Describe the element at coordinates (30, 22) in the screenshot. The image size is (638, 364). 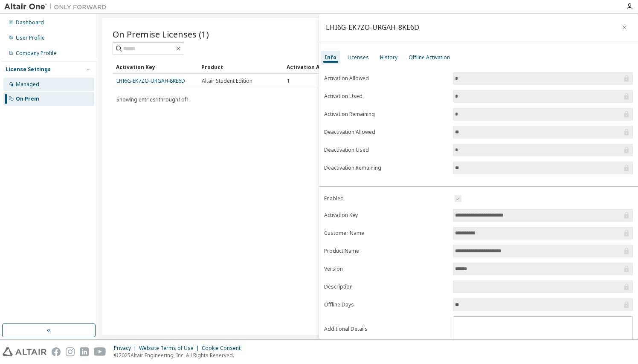
I see `div: Dashboard` at that location.